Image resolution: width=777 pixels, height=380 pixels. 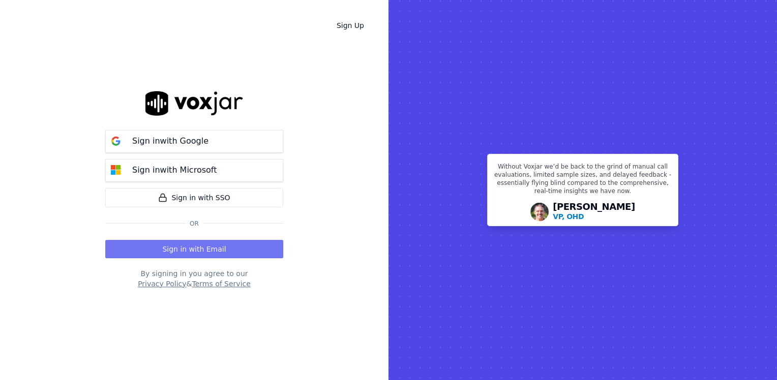 What do you see at coordinates (194, 223) in the screenshot?
I see `span: Or` at bounding box center [194, 223].